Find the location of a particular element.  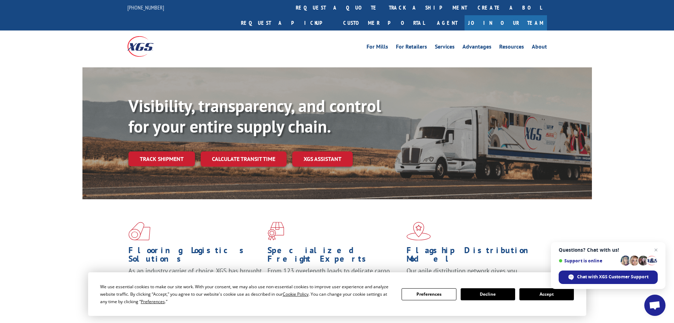

a: Services is located at coordinates (445, 48).